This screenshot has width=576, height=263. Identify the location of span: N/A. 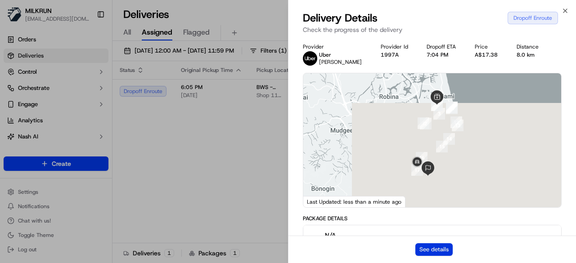
(338, 235).